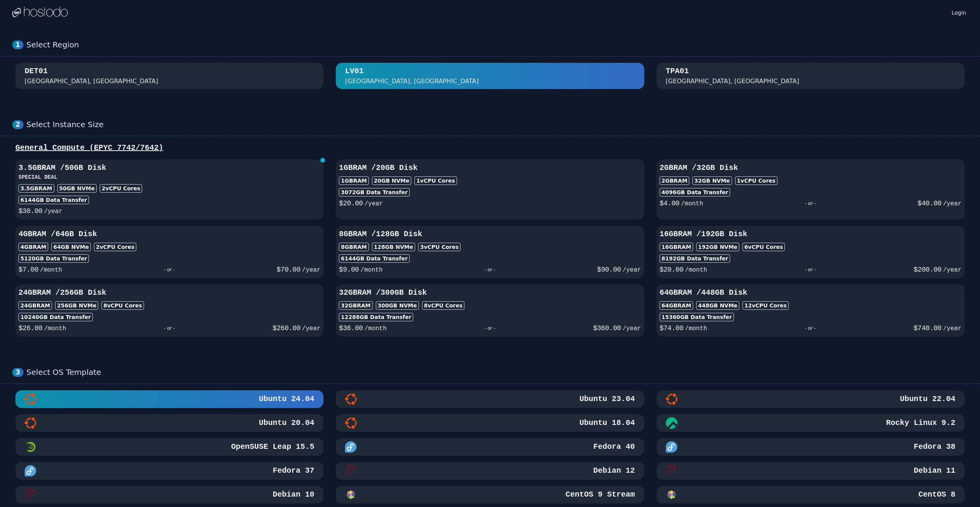  Describe the element at coordinates (695, 193) in the screenshot. I see `div: 4096 GB Data Transfer` at that location.